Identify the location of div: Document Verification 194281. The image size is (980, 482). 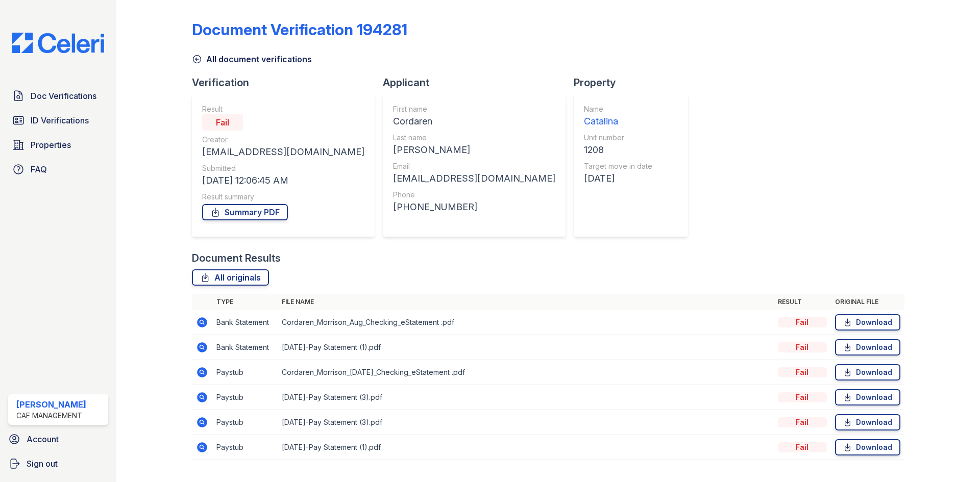
(300, 30).